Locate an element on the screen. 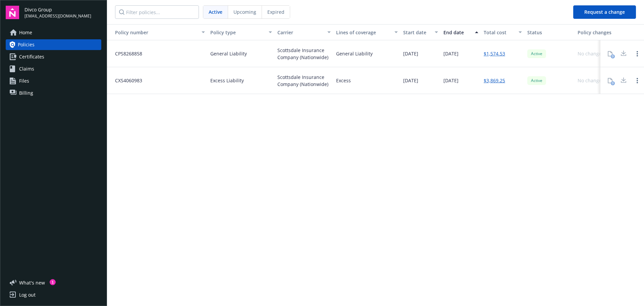 The image size is (644, 306). span: Expired is located at coordinates (275, 12).